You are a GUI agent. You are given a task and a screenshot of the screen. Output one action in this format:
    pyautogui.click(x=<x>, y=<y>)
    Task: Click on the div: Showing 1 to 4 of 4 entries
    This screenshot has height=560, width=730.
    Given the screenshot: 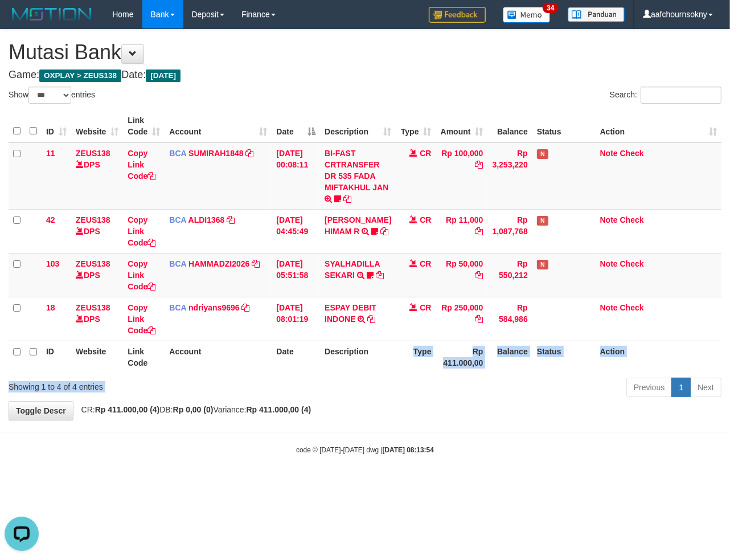 What is the action you would take?
    pyautogui.click(x=152, y=384)
    